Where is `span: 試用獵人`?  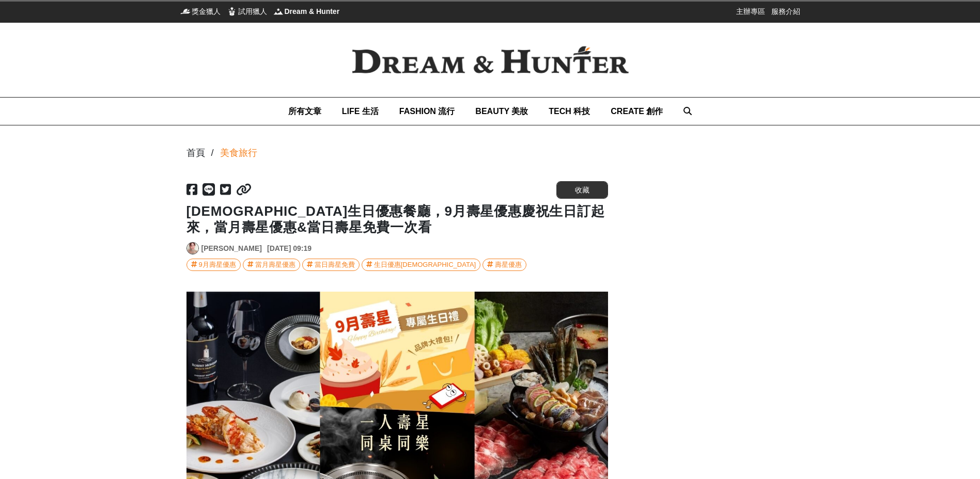
span: 試用獵人 is located at coordinates (253, 11).